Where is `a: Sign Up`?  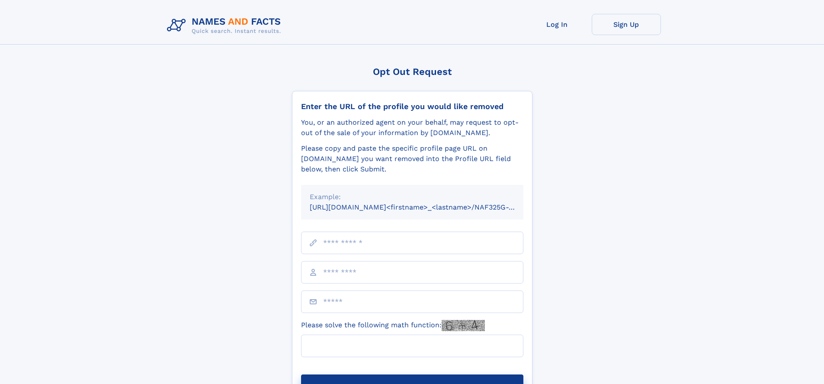 a: Sign Up is located at coordinates (626, 24).